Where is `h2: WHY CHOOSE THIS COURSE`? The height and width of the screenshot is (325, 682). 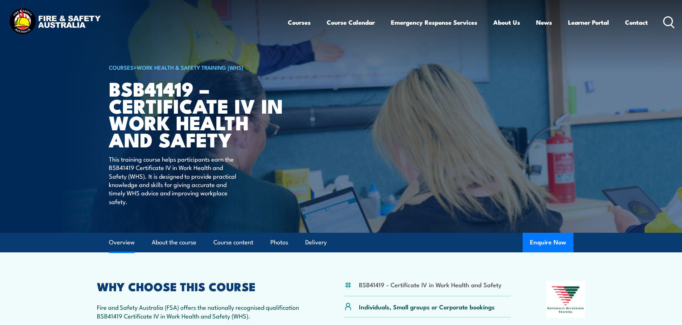
h2: WHY CHOOSE THIS COURSE is located at coordinates (203, 286).